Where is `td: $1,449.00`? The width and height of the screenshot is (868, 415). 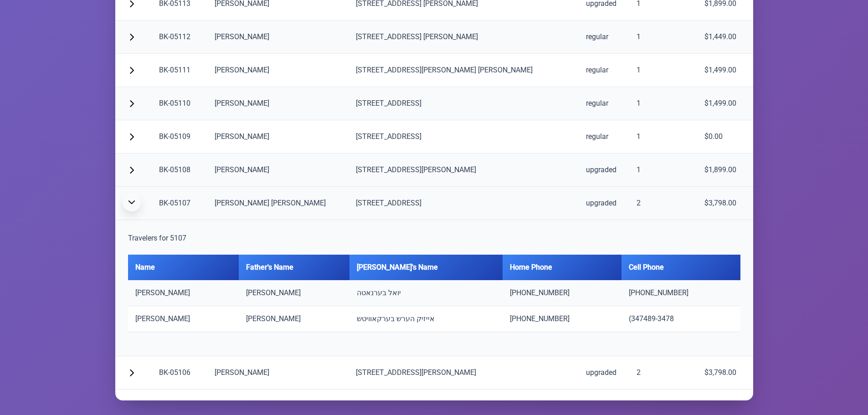 td: $1,449.00 is located at coordinates (725, 37).